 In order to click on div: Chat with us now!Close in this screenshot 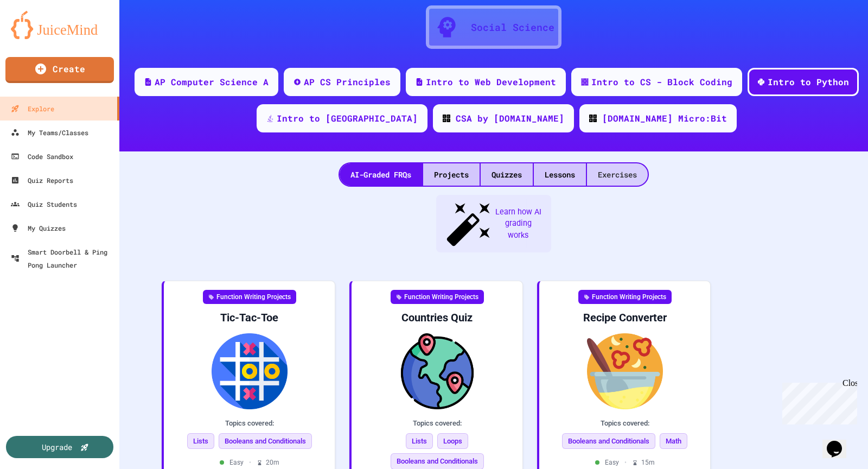, I will do `click(39, 36)`.